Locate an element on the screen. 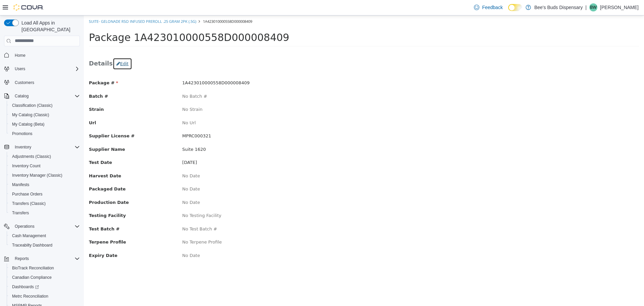 The width and height of the screenshot is (644, 306). a: My Catalog (Beta) is located at coordinates (28, 125).